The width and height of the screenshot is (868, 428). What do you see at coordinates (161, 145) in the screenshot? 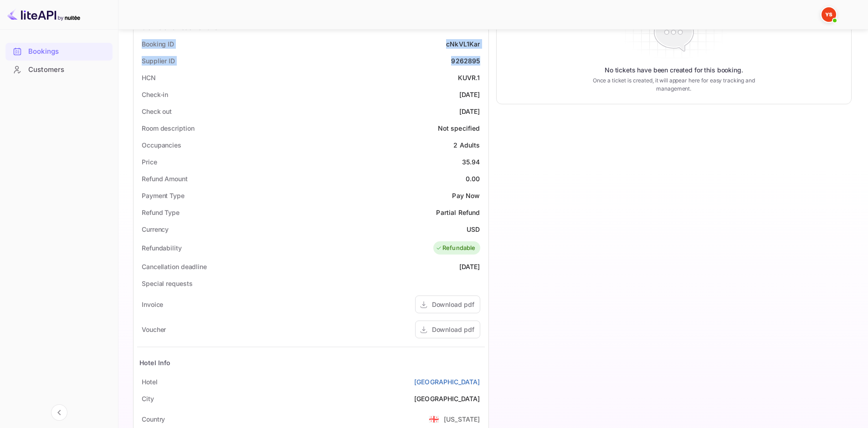
I see `div: Occupancies` at bounding box center [161, 145].